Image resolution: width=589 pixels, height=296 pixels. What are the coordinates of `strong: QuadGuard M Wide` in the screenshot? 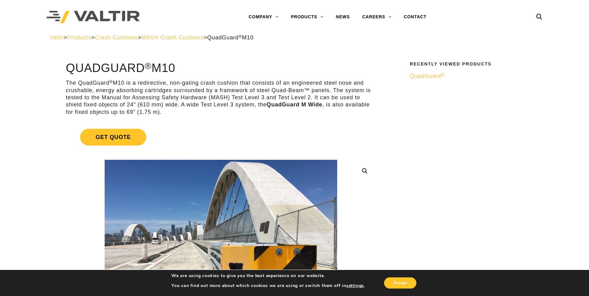 It's located at (295, 105).